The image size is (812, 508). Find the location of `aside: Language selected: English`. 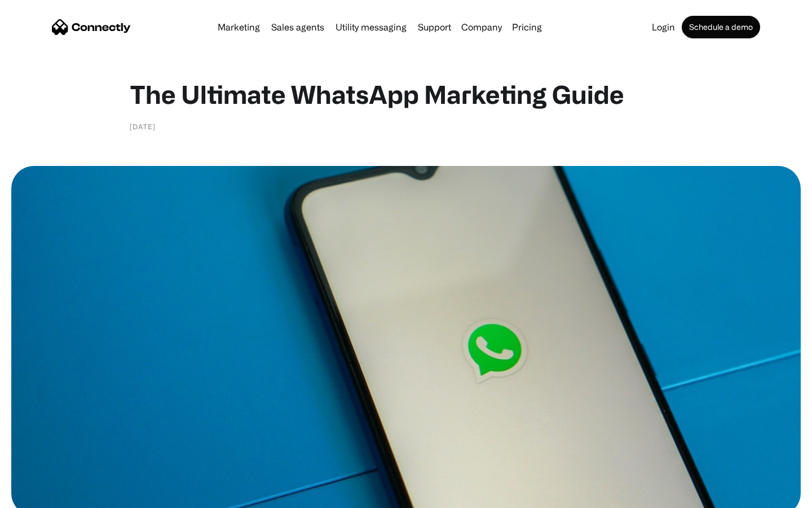

aside: Language selected: English is located at coordinates (39, 496).